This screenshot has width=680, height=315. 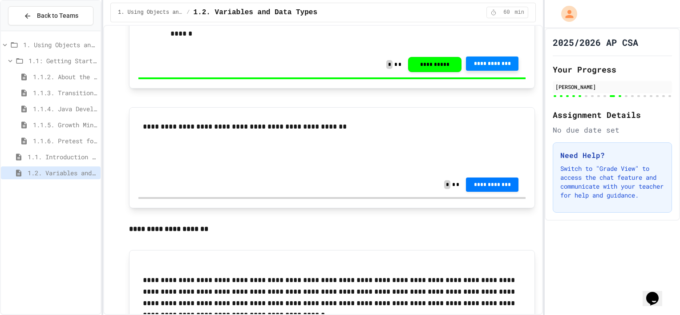 I want to click on div: My Account, so click(x=566, y=14).